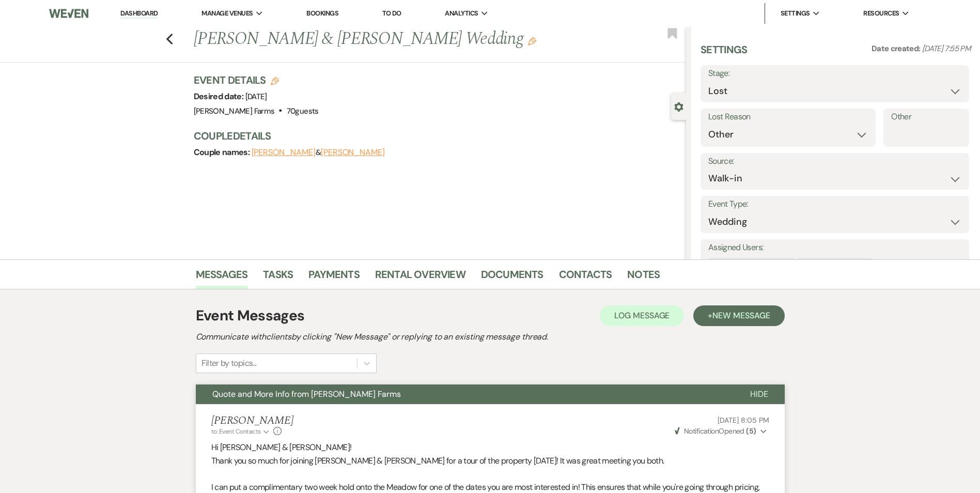 This screenshot has height=493, width=980. I want to click on span: Manage Venues, so click(227, 13).